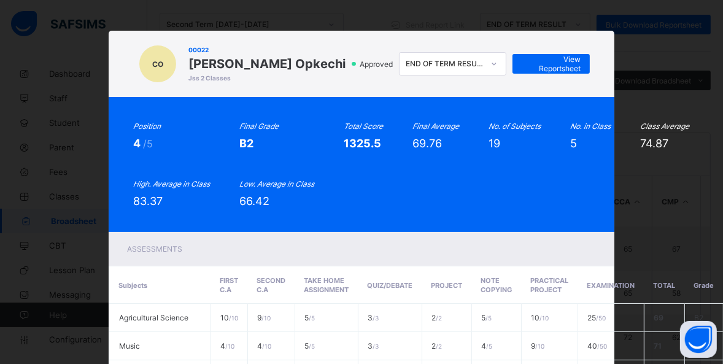 This screenshot has height=364, width=723. I want to click on span: /5, so click(148, 144).